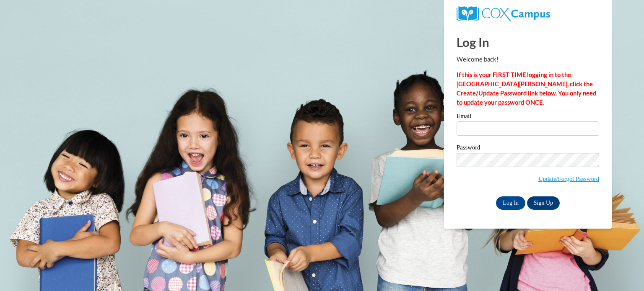 Image resolution: width=644 pixels, height=291 pixels. I want to click on p: Welcome back!, so click(528, 60).